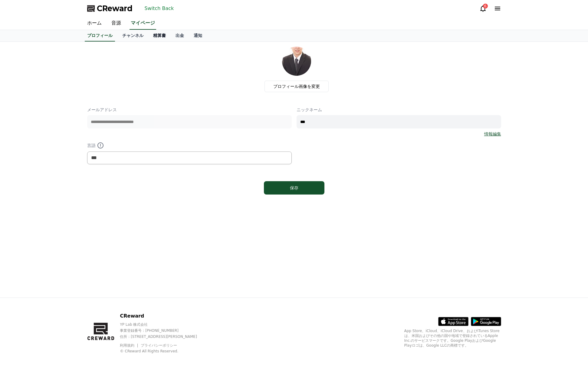  I want to click on a: CReward, so click(110, 8).